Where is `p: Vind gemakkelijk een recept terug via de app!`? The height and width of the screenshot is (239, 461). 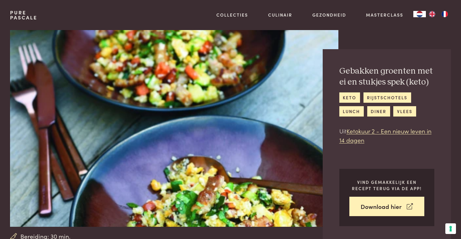 p: Vind gemakkelijk een recept terug via de app! is located at coordinates (387, 185).